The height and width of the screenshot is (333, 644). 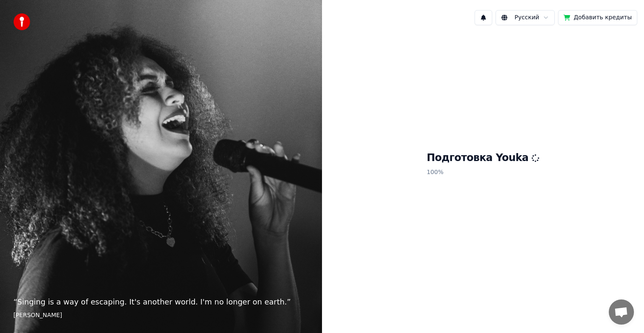 What do you see at coordinates (483, 173) in the screenshot?
I see `p: 100 %` at bounding box center [483, 173].